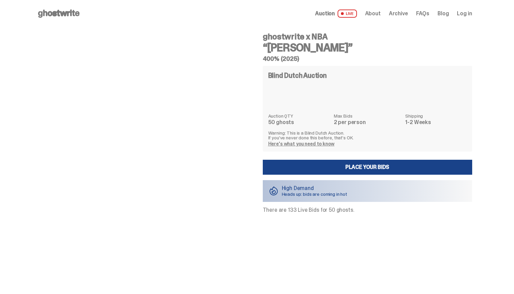  Describe the element at coordinates (398, 14) in the screenshot. I see `a: Archive` at that location.